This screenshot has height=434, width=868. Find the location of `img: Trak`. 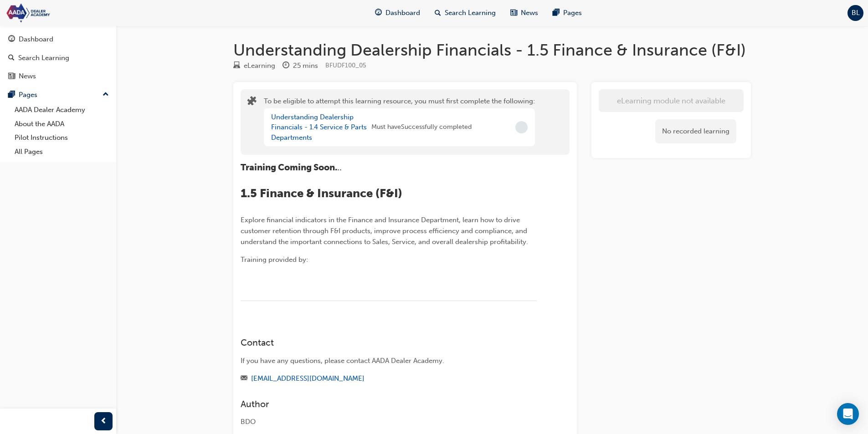

img: Trak is located at coordinates (57, 12).